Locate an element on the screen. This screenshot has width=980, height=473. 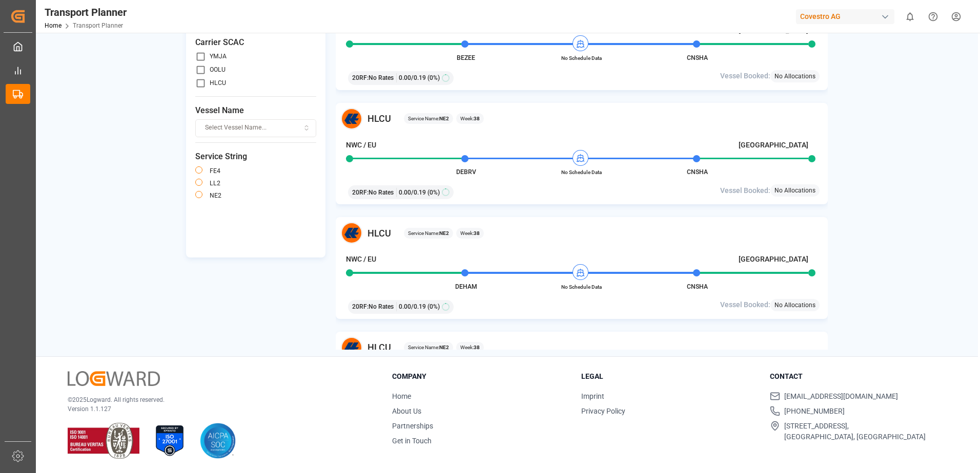
button: Covestro AG is located at coordinates (847, 17).